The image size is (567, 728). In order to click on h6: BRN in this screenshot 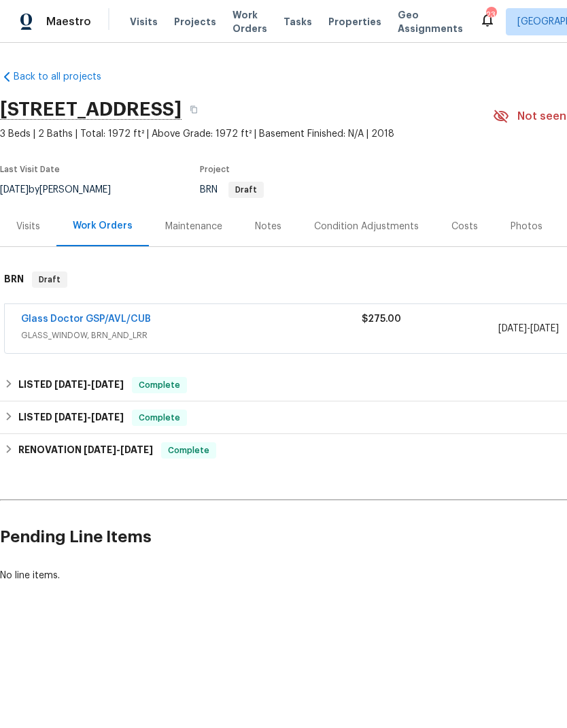, I will do `click(14, 279)`.